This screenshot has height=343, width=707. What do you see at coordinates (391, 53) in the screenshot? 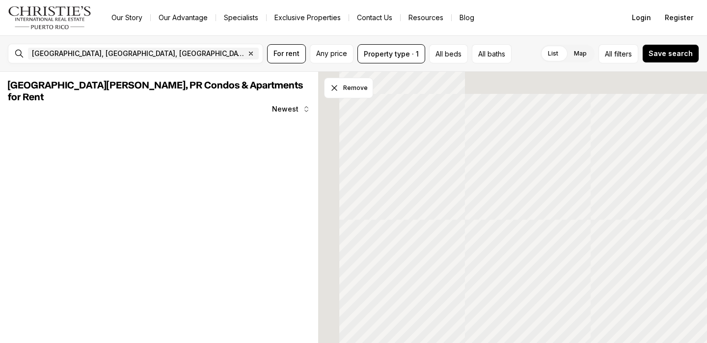
I see `button: Property type · 1` at bounding box center [391, 53].